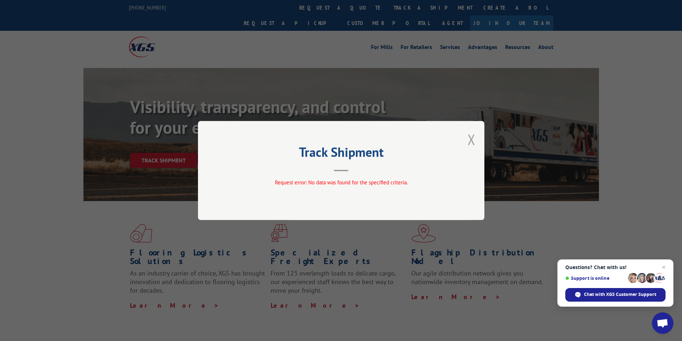 This screenshot has height=341, width=682. Describe the element at coordinates (341, 154) in the screenshot. I see `h2: Track Shipment` at that location.